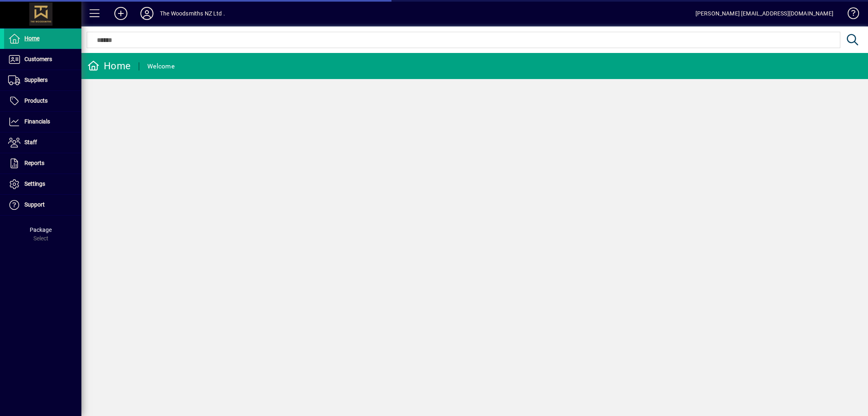  What do you see at coordinates (34, 163) in the screenshot?
I see `span: Reports` at bounding box center [34, 163].